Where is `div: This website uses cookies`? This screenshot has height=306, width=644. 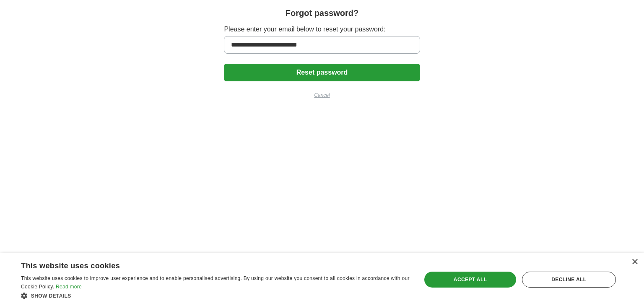 div: This website uses cookies is located at coordinates (204, 265).